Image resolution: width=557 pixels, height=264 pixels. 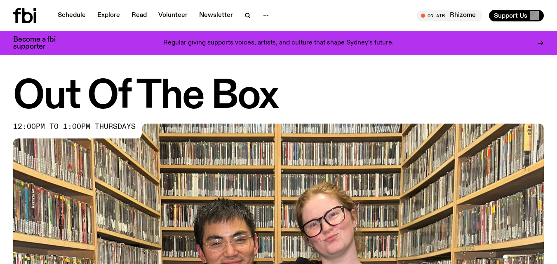 What do you see at coordinates (450, 16) in the screenshot?
I see `button: On AirRhizome` at bounding box center [450, 16].